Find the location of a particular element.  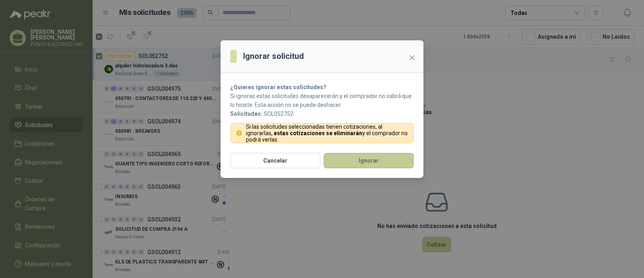

button: Cancelar is located at coordinates (275, 160).